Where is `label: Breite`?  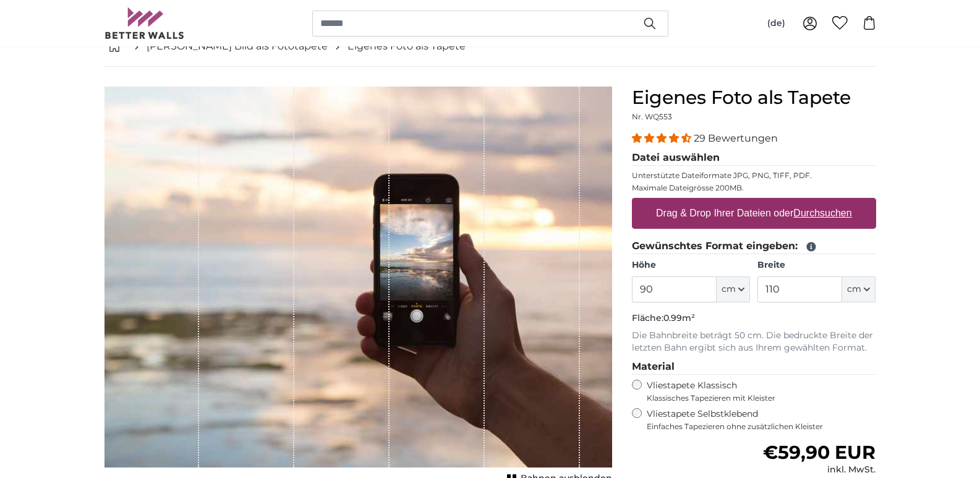 label: Breite is located at coordinates (816, 265).